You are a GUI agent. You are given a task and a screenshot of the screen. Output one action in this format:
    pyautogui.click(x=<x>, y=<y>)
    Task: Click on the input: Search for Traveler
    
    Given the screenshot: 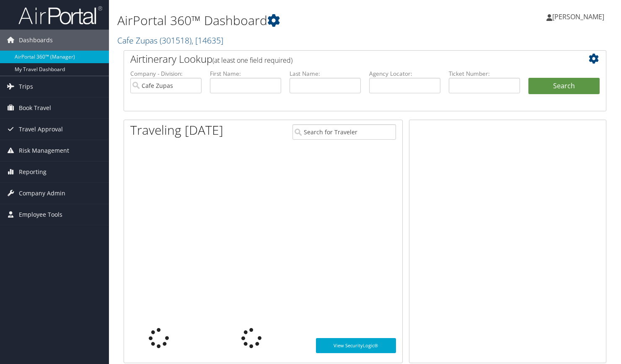 What is the action you would take?
    pyautogui.click(x=344, y=132)
    